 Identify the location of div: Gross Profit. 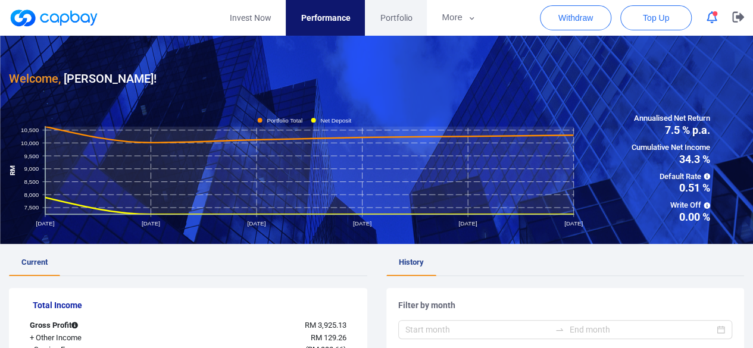
(90, 326).